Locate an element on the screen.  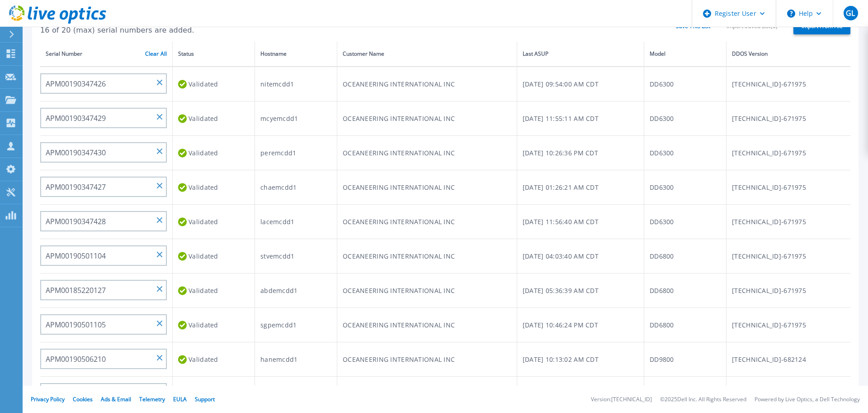
li: © 2025 Dell Inc. All Rights Reserved is located at coordinates (703, 400).